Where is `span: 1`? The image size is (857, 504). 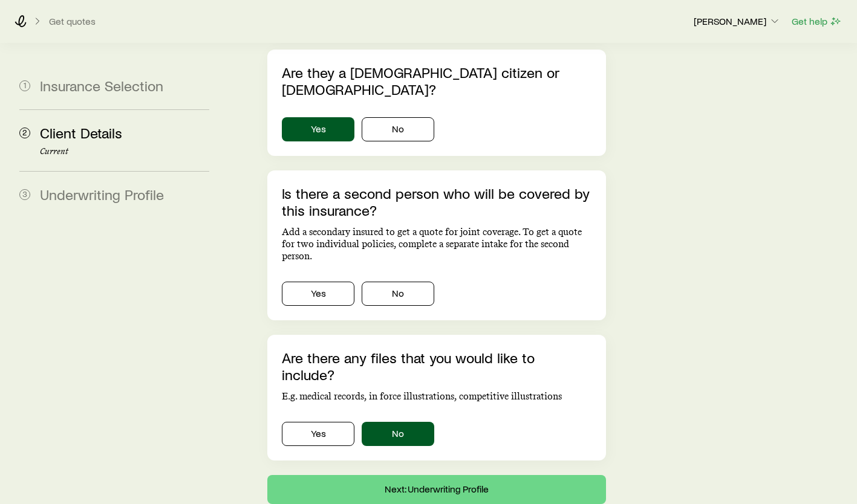 span: 1 is located at coordinates (25, 86).